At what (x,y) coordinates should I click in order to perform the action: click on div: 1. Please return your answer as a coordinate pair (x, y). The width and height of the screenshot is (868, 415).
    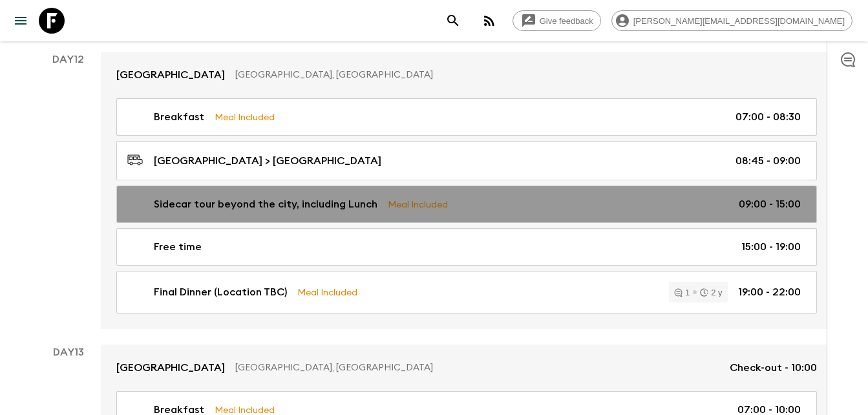
    Looking at the image, I should click on (682, 293).